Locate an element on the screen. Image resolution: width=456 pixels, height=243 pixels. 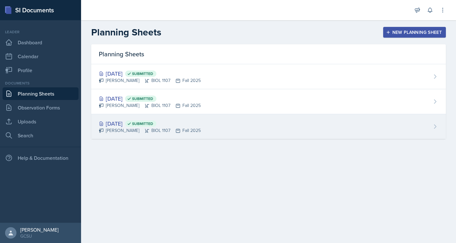
a: Uploads is located at coordinates (41, 122).